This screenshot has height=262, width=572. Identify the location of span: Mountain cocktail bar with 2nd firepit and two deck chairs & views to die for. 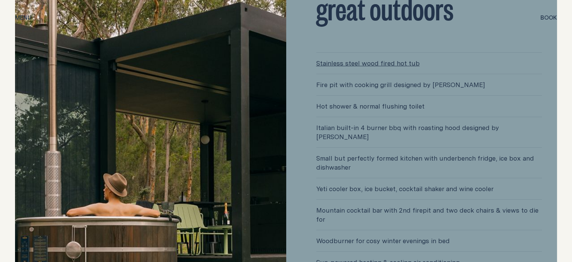
(429, 214).